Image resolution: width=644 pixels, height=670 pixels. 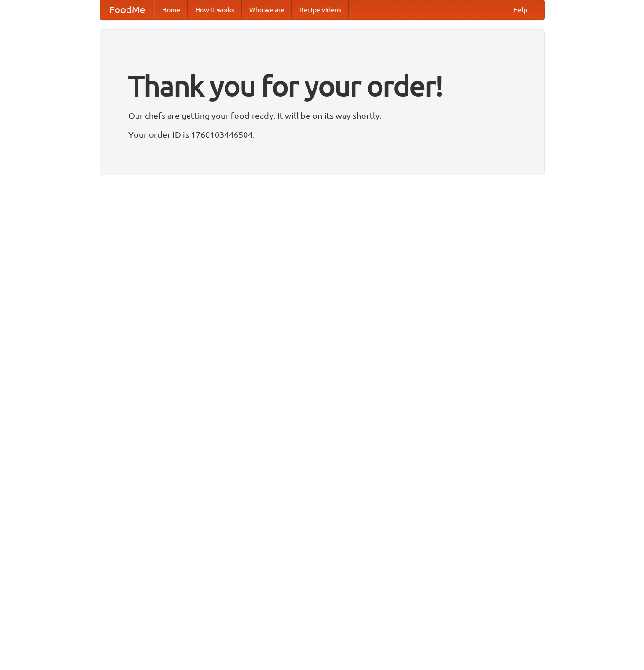 What do you see at coordinates (171, 10) in the screenshot?
I see `a: Home` at bounding box center [171, 10].